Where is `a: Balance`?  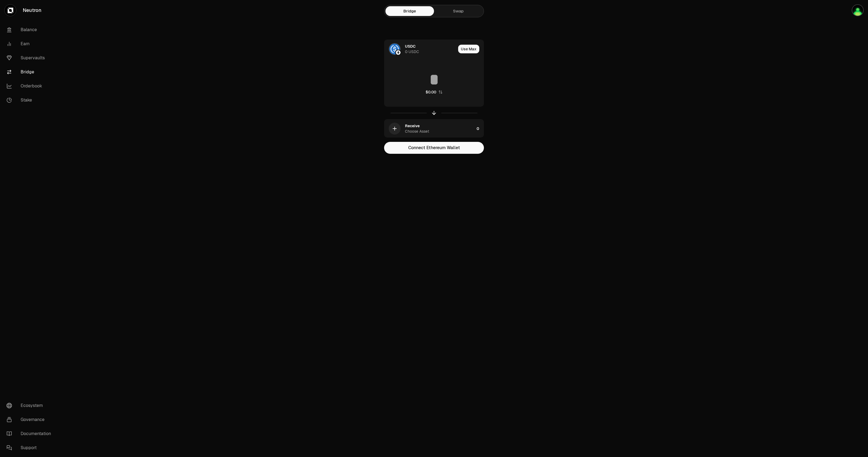 a: Balance is located at coordinates (30, 30).